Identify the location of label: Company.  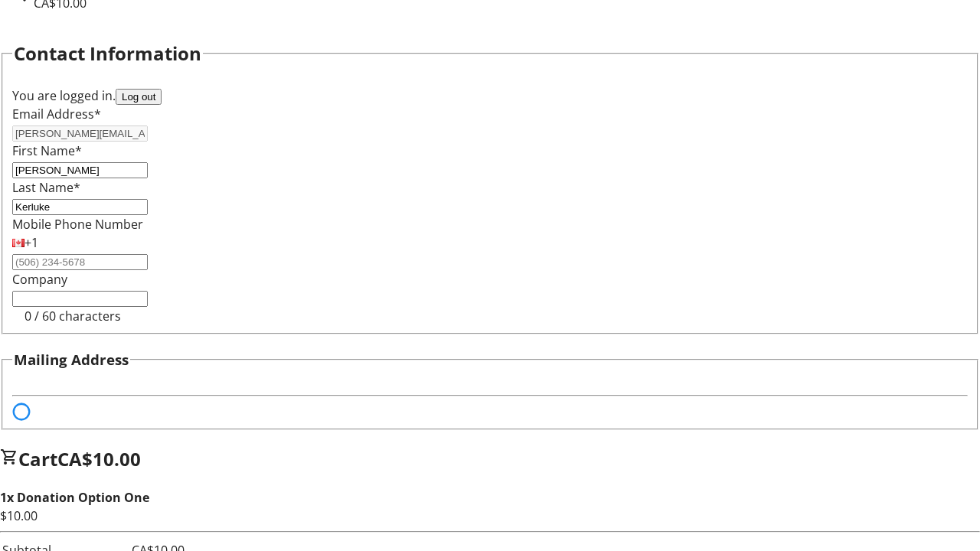
(40, 279).